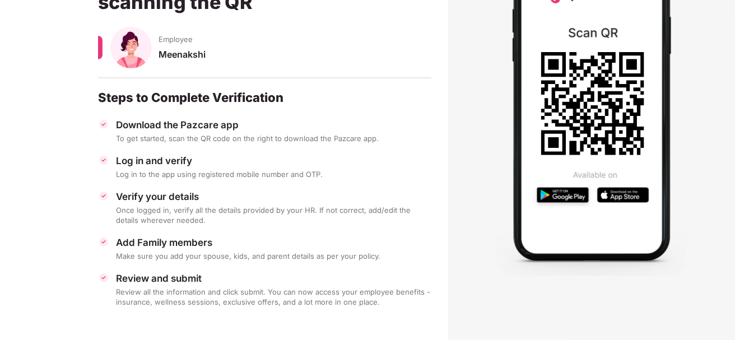 The height and width of the screenshot is (340, 735). Describe the element at coordinates (273, 256) in the screenshot. I see `div: Make sure you add your spouse, kids, and parent details as per your policy.` at that location.